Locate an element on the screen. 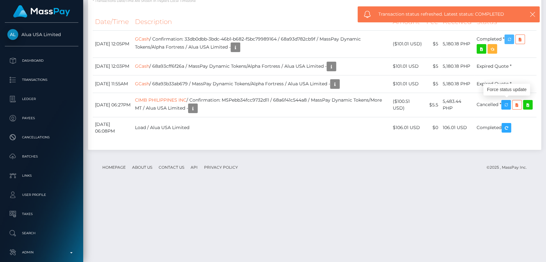  a: User Profile is located at coordinates (42, 195).